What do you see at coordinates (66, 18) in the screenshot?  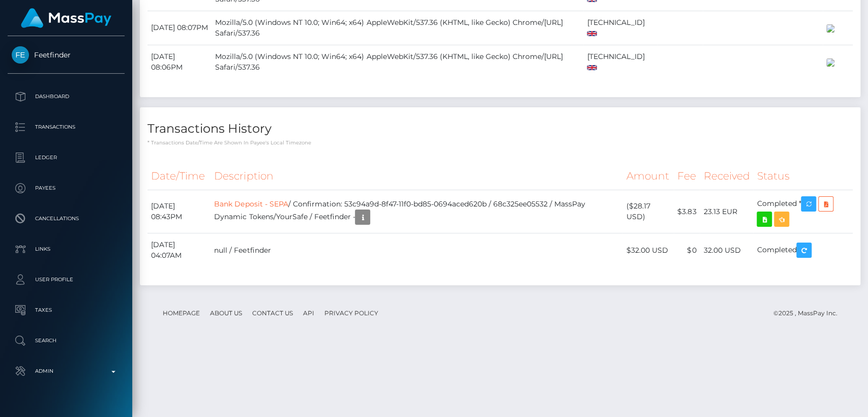 I see `img: MassPay Logo` at bounding box center [66, 18].